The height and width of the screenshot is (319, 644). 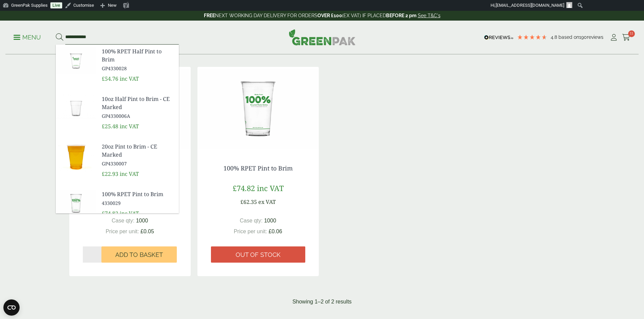 I want to click on span: 4.8, so click(x=555, y=37).